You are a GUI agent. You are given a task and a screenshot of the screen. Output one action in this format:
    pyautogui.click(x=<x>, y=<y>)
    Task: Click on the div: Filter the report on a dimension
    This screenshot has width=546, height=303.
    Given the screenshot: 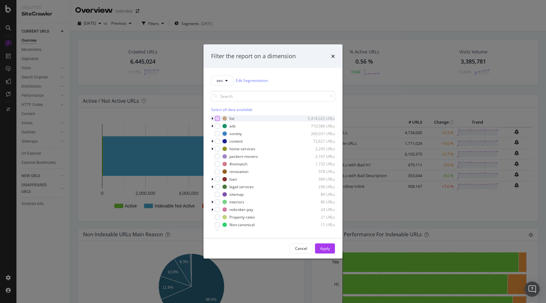 What is the action you would take?
    pyautogui.click(x=253, y=56)
    